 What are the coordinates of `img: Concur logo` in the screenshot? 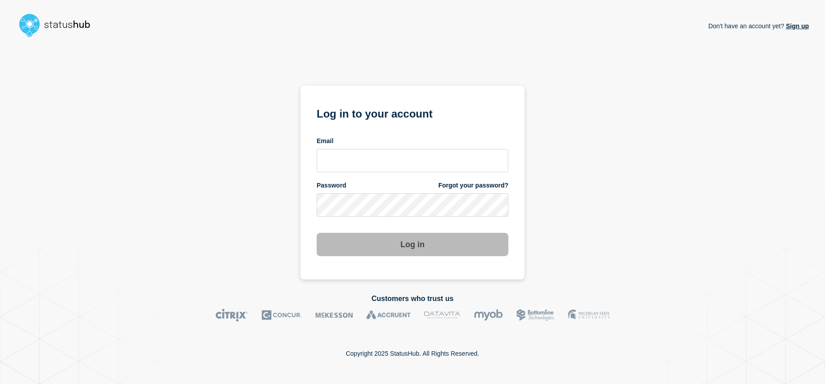 It's located at (282, 315).